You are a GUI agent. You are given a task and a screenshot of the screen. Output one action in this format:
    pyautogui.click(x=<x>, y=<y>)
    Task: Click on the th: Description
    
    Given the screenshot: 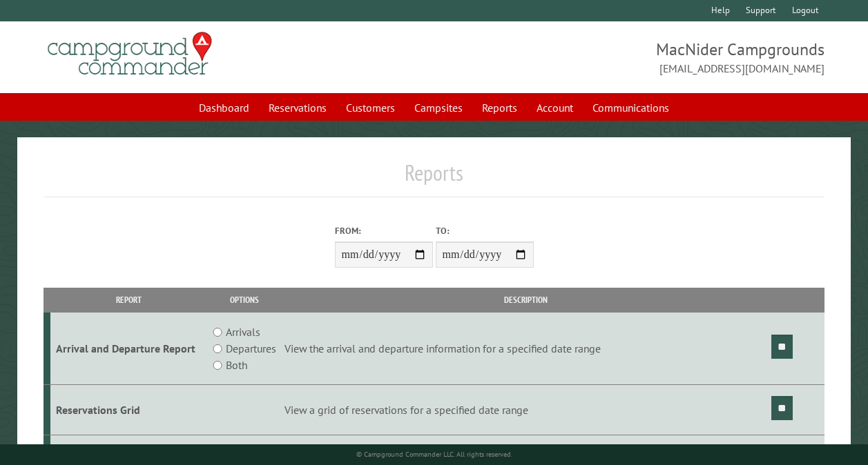 What is the action you would take?
    pyautogui.click(x=525, y=299)
    